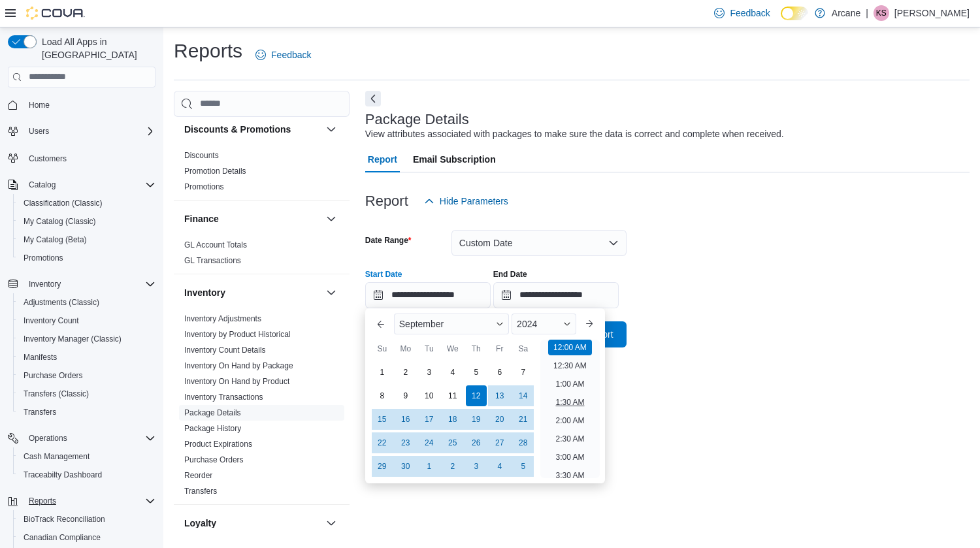 This screenshot has height=548, width=980. What do you see at coordinates (373, 98) in the screenshot?
I see `button: Next` at bounding box center [373, 98].